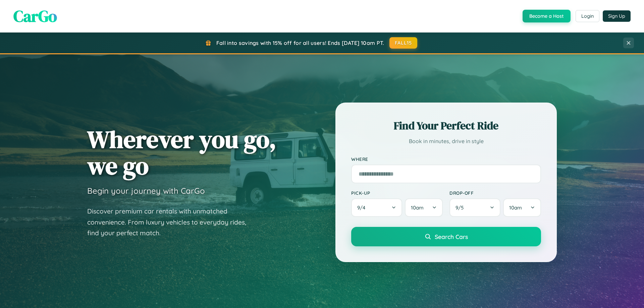 This screenshot has width=644, height=308. Describe the element at coordinates (146, 191) in the screenshot. I see `h3: Begin your journey with CarGo` at that location.